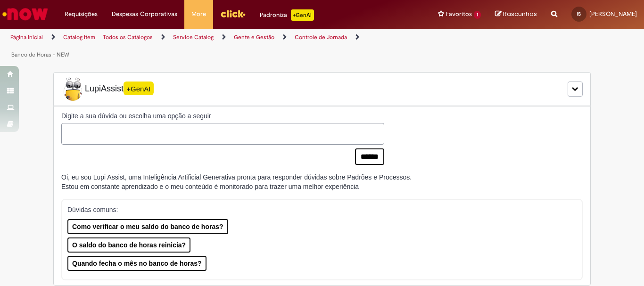  I want to click on span: IS, so click(579, 13).